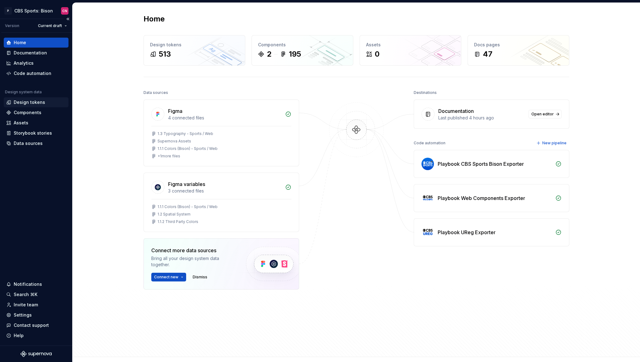  Describe the element at coordinates (466, 232) in the screenshot. I see `div: Playbook UReg Exporter` at that location.